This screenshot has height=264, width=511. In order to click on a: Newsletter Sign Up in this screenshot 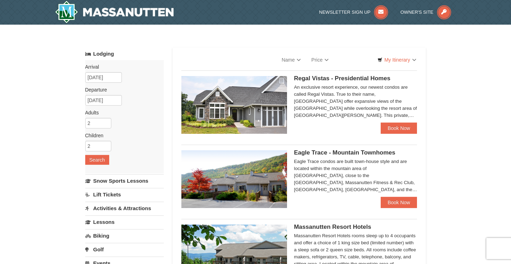, I will do `click(354, 12)`.